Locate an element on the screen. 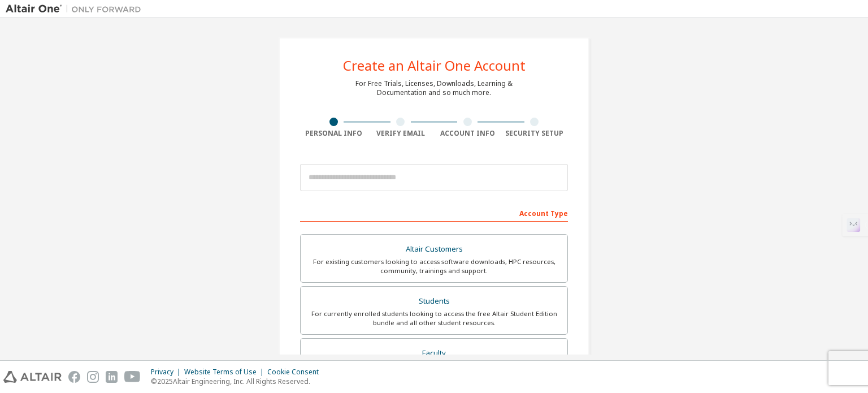 The width and height of the screenshot is (868, 393). div: For existing customers looking to access software downloads, HPC resources, community, trainings ... is located at coordinates (434, 266).